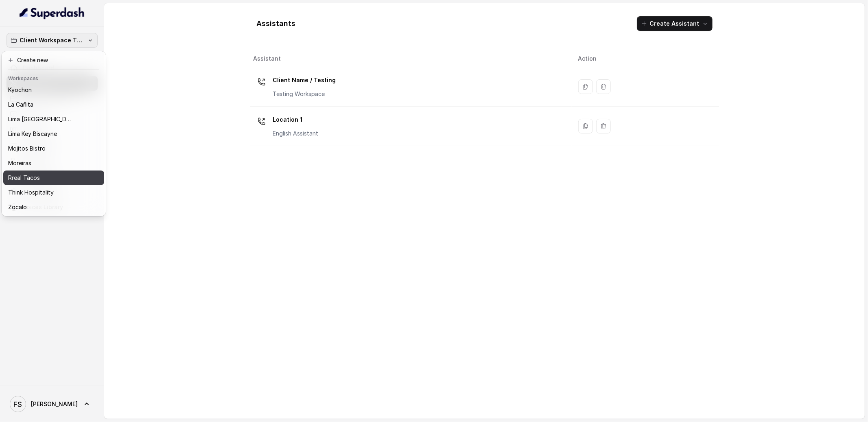  I want to click on p: Client Workspace Template, so click(52, 40).